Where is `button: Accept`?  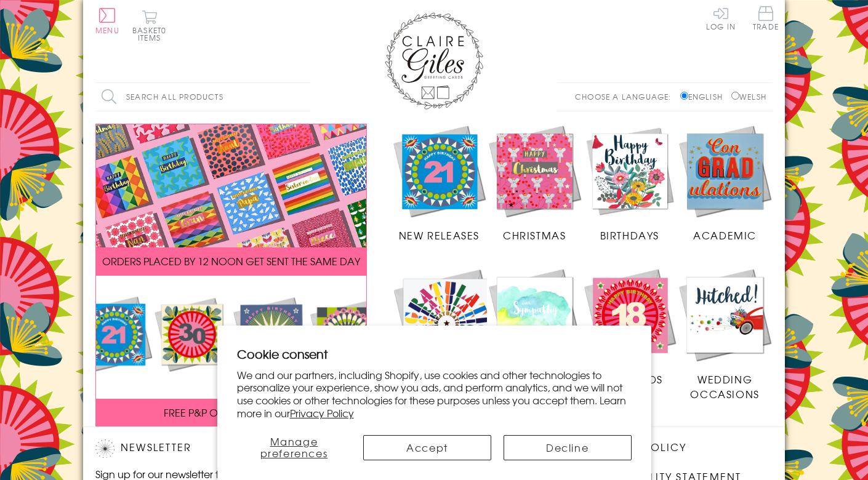 button: Accept is located at coordinates (427, 448).